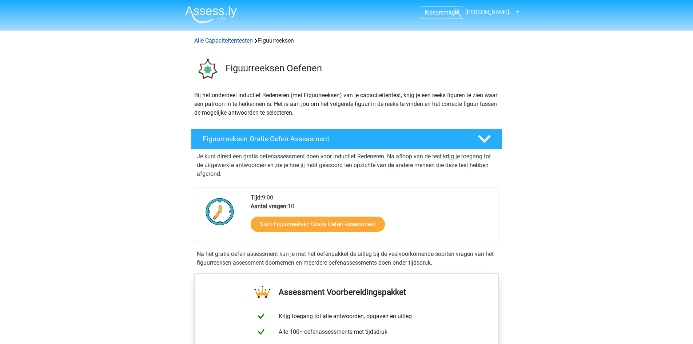  I want to click on h3: Figuurreeksen Oefenen, so click(361, 68).